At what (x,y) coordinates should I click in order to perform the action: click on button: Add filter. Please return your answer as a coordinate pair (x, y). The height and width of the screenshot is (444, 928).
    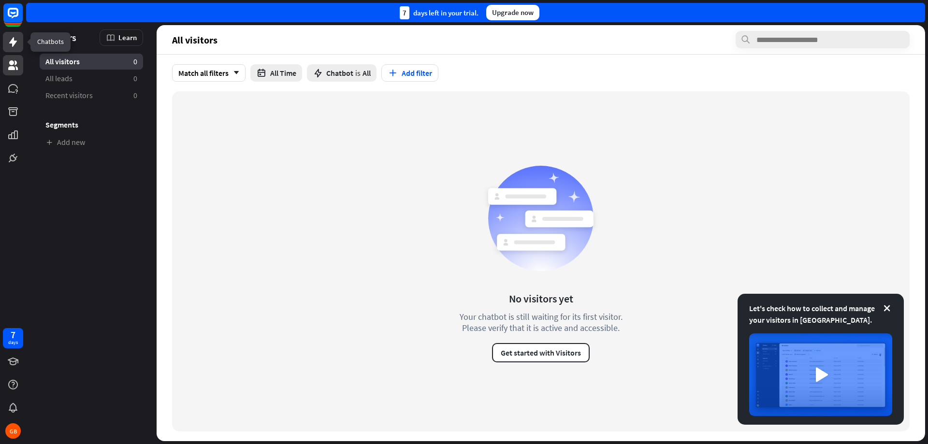
    Looking at the image, I should click on (410, 73).